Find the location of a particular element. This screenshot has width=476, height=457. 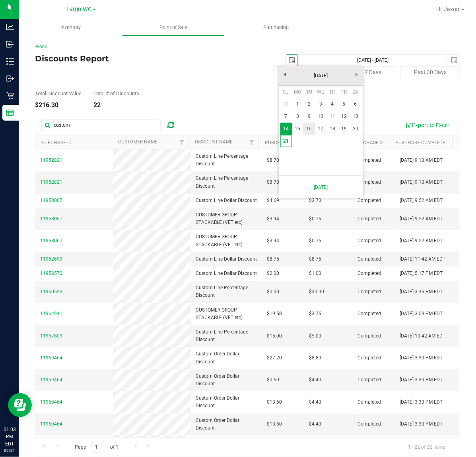

span: $0.75 is located at coordinates (315, 219).